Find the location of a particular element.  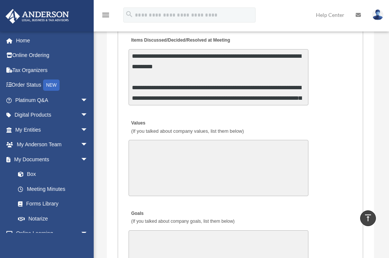

a: Platinum Q&Aarrow_drop_down is located at coordinates (52, 100).